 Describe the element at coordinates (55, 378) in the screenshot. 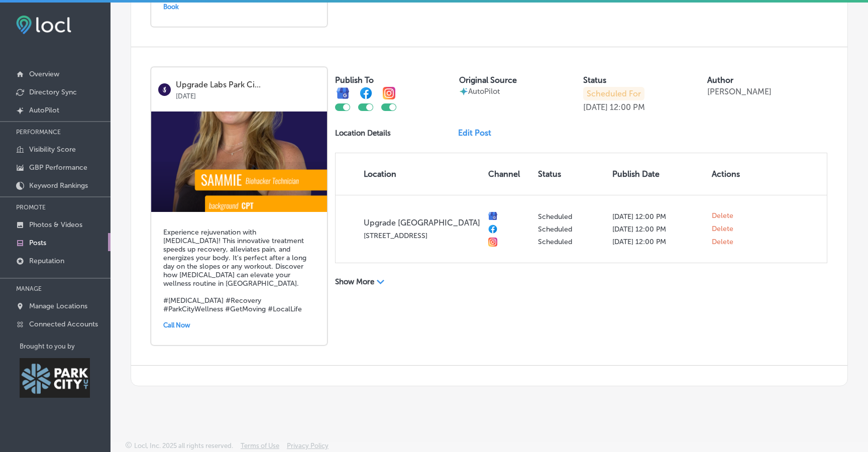

I see `img: Park City` at that location.